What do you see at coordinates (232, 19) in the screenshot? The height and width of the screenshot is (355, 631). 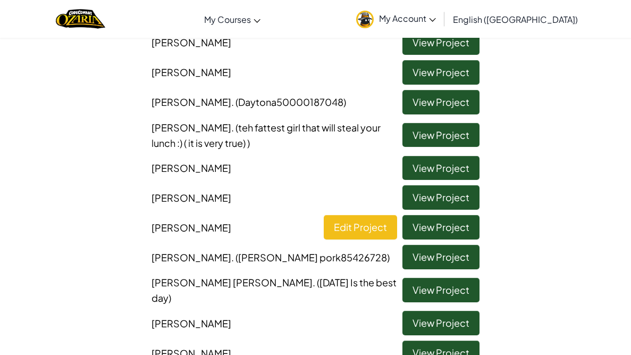 I see `a: My Courses` at bounding box center [232, 19].